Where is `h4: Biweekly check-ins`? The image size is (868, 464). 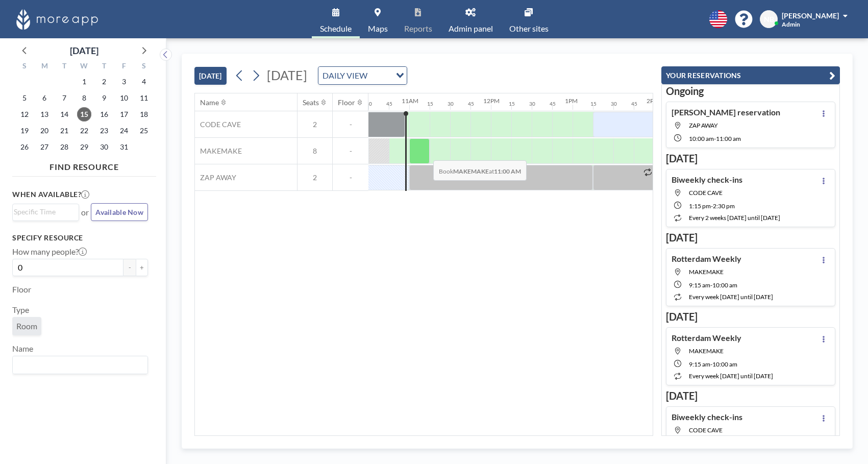 h4: Biweekly check-ins is located at coordinates (707, 180).